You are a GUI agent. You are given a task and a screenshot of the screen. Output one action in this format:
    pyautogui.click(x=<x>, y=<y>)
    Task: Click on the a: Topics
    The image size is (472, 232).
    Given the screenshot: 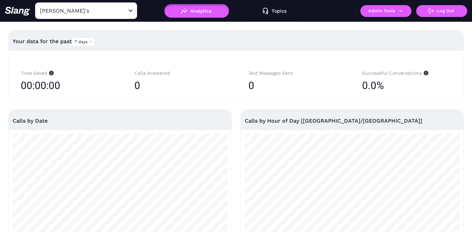 What is the action you would take?
    pyautogui.click(x=275, y=11)
    